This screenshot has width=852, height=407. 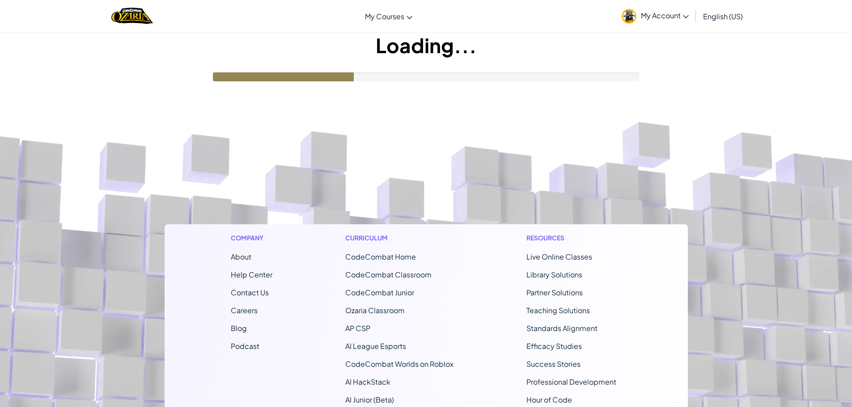 What do you see at coordinates (558, 310) in the screenshot?
I see `a: Teaching Solutions` at bounding box center [558, 310].